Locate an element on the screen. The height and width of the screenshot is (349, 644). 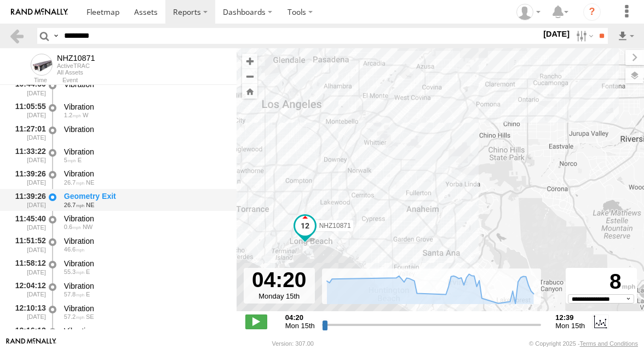
strong: 12:39 is located at coordinates (570, 317).